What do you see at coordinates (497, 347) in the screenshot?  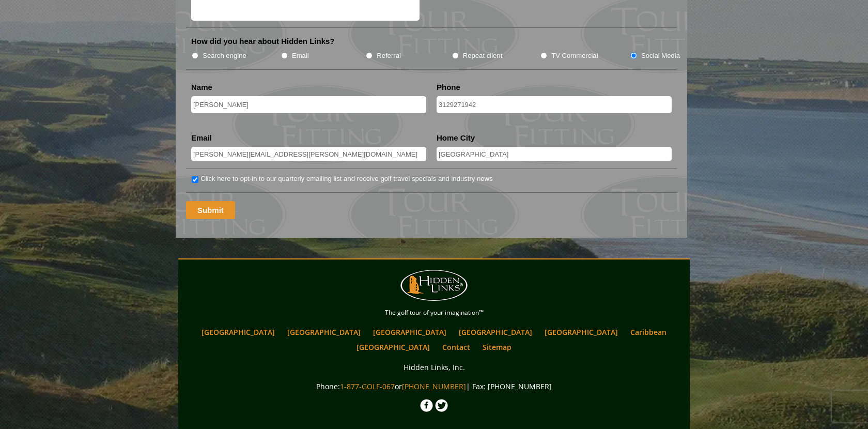 I see `a: Sitemap` at bounding box center [497, 347].